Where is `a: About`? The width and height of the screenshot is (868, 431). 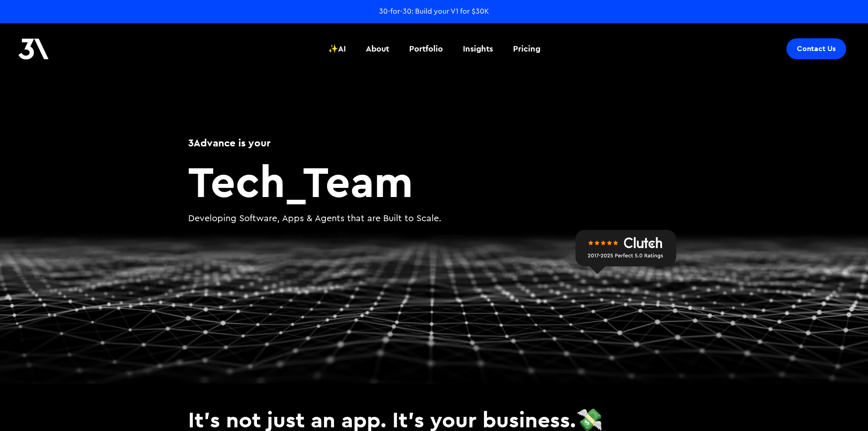 a: About is located at coordinates (377, 49).